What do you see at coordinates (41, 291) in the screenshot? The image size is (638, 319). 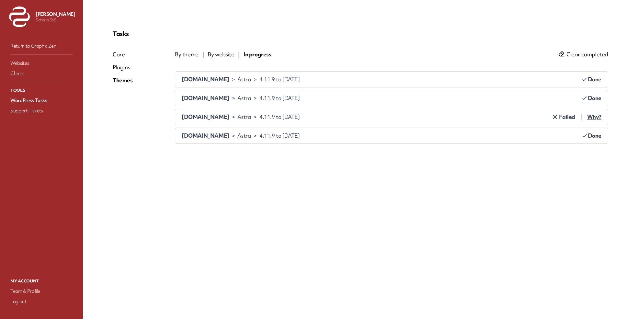 I see `a: Team & Profile` at bounding box center [41, 291].